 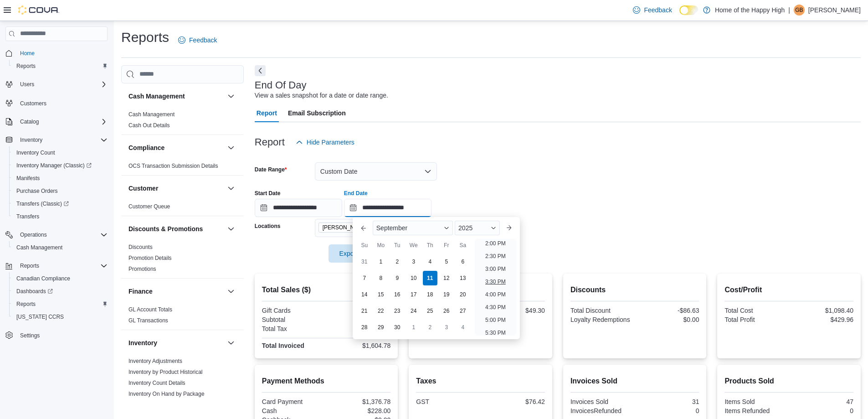 I want to click on span: Home, so click(x=62, y=53).